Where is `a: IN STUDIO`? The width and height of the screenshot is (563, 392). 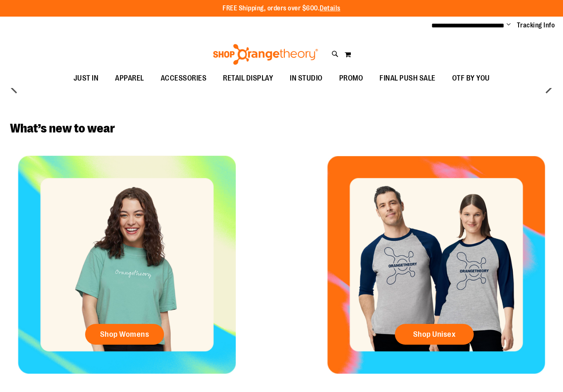 a: IN STUDIO is located at coordinates (306, 78).